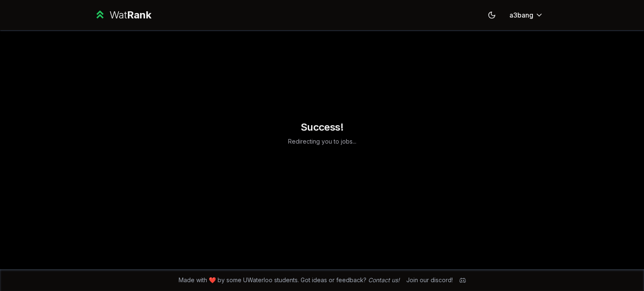 This screenshot has width=644, height=291. Describe the element at coordinates (429, 280) in the screenshot. I see `div: Join our discord!` at that location.